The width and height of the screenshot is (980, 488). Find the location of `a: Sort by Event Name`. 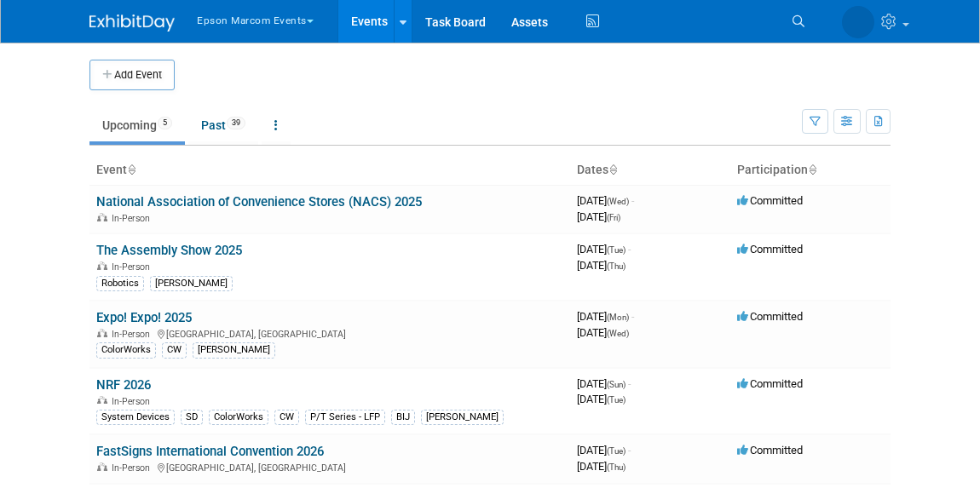

a: Sort by Event Name is located at coordinates (131, 170).